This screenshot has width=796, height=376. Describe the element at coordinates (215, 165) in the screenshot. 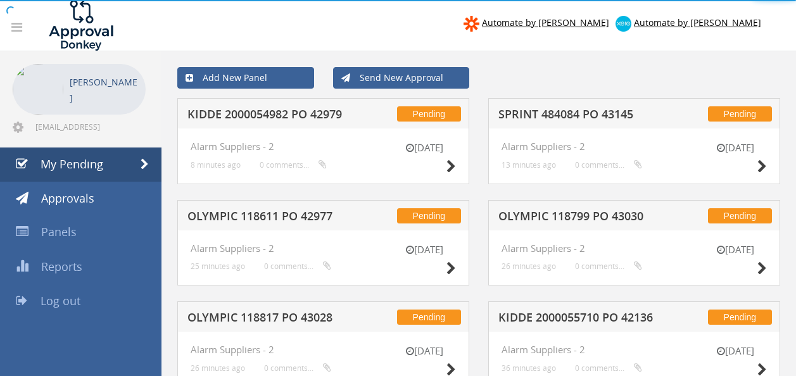

I see `small: 8 minutes ago` at that location.